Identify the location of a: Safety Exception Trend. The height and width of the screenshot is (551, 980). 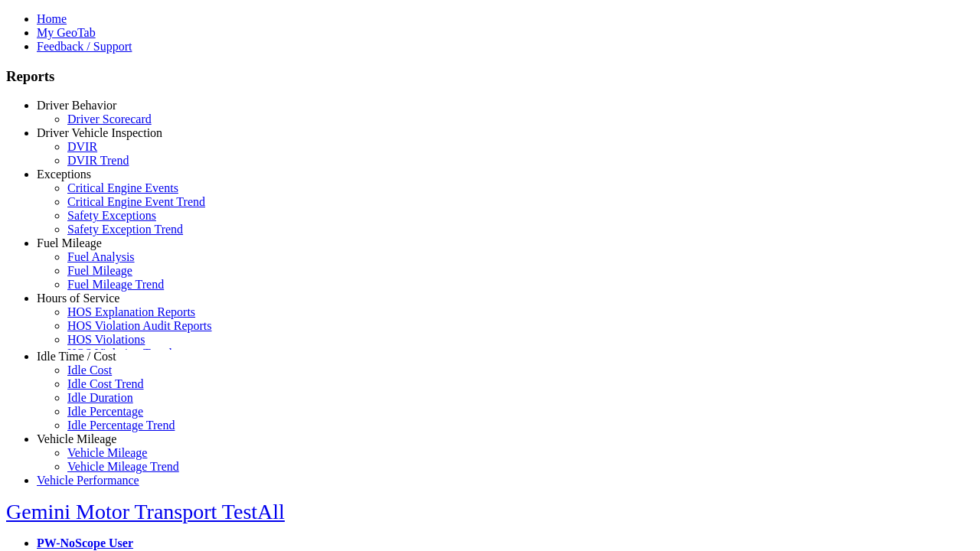
(125, 229).